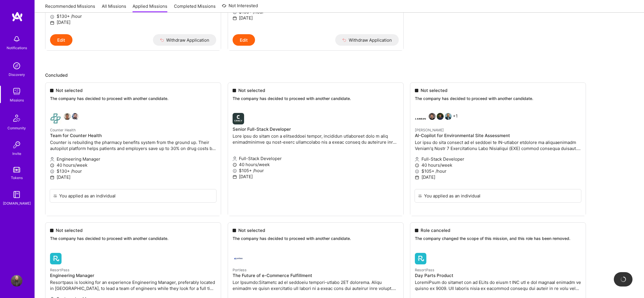  Describe the element at coordinates (623, 279) in the screenshot. I see `img: loading` at that location.